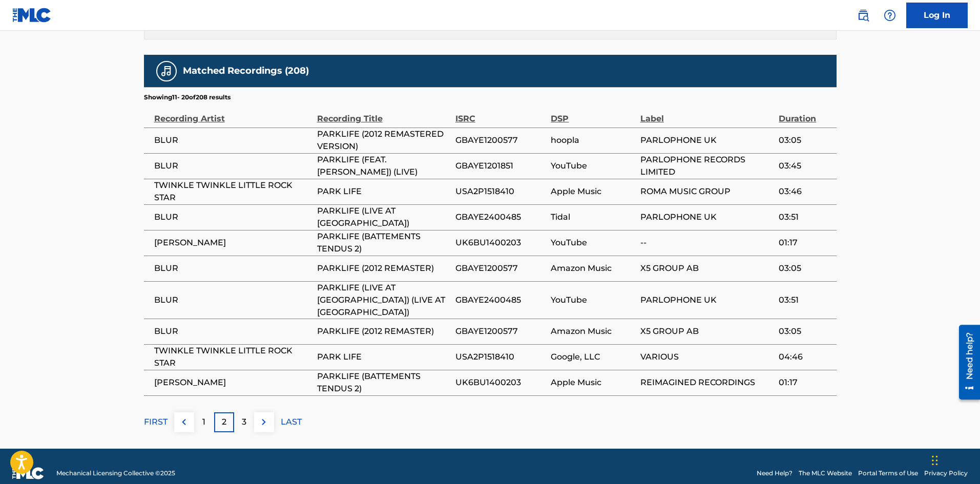 This screenshot has width=980, height=484. Describe the element at coordinates (166, 71) in the screenshot. I see `img: Matched Recordings` at that location.